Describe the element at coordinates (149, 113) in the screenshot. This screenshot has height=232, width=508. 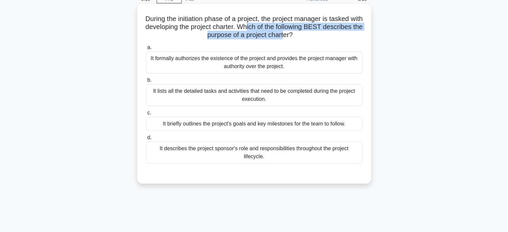
I see `span: c.` at that location.